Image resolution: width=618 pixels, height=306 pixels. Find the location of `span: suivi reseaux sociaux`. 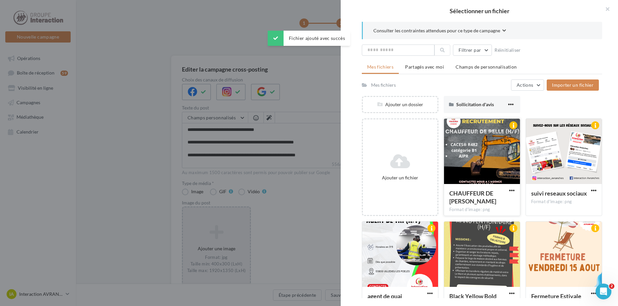

span: suivi reseaux sociaux is located at coordinates (559, 194).